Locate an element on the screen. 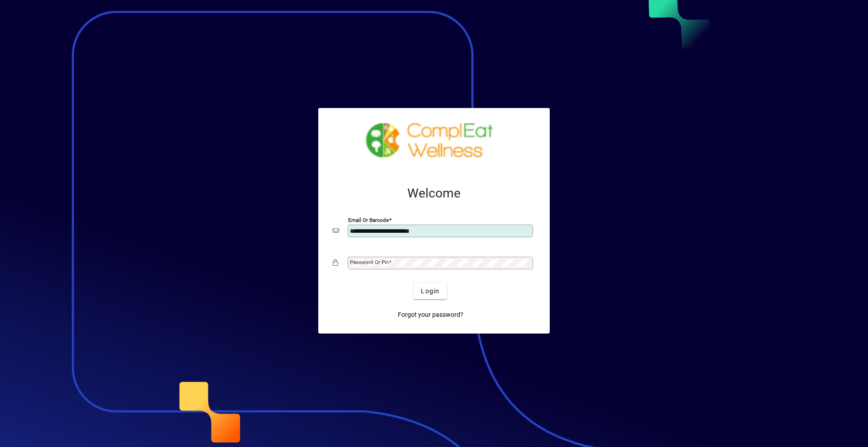 The width and height of the screenshot is (868, 447). span: Forgot your password? is located at coordinates (430, 315).